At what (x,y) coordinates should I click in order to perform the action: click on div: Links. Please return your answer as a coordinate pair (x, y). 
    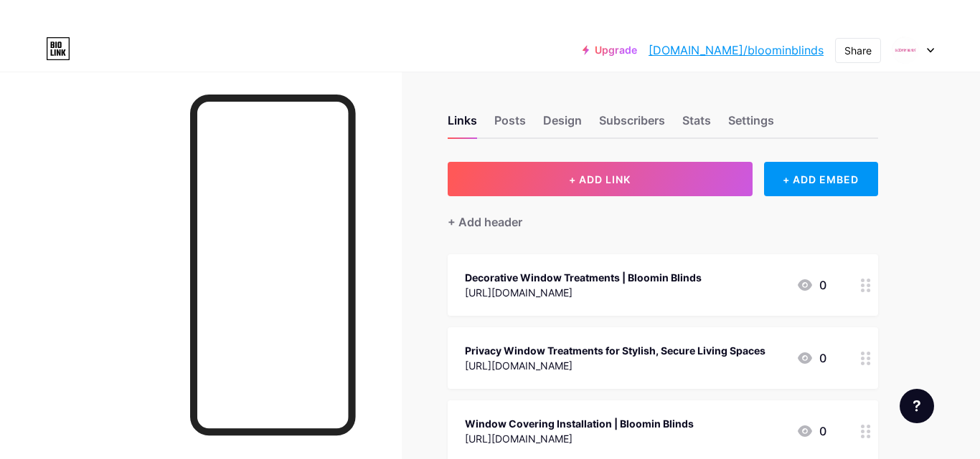
    Looking at the image, I should click on (462, 124).